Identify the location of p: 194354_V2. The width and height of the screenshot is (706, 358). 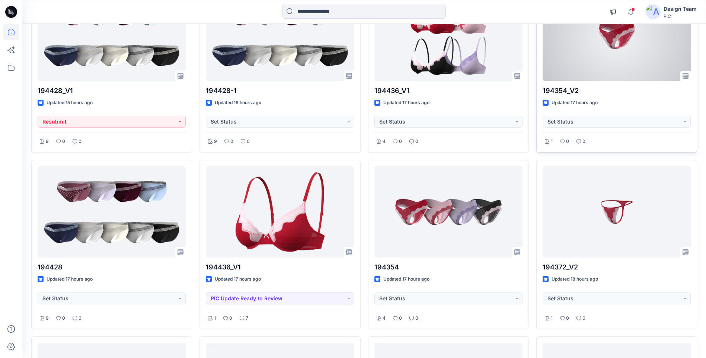
(617, 91).